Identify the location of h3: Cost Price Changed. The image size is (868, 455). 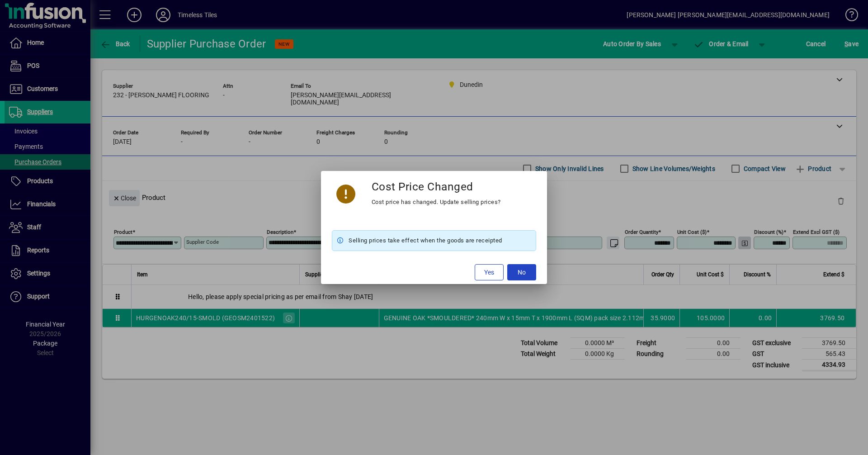
(423, 186).